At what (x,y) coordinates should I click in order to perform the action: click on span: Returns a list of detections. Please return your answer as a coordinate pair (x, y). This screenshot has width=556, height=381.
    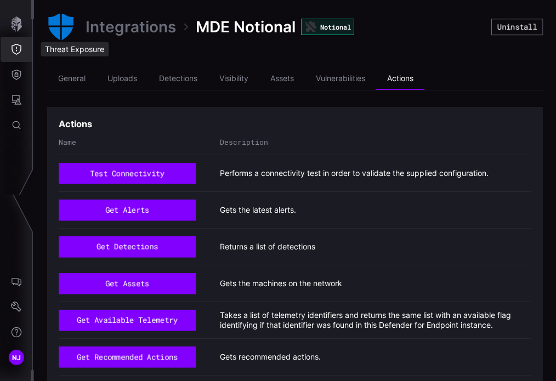
    Looking at the image, I should click on (268, 247).